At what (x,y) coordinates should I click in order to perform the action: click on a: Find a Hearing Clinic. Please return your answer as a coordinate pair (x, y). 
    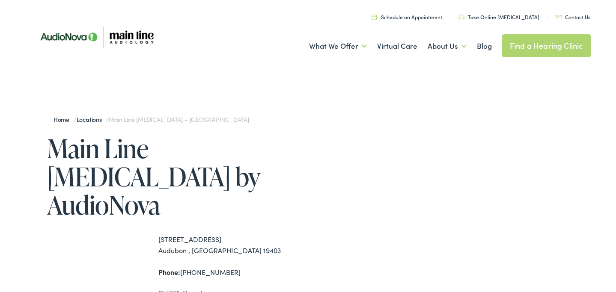
    Looking at the image, I should click on (546, 46).